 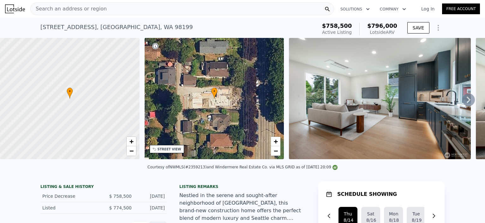 What do you see at coordinates (438, 28) in the screenshot?
I see `button: Show Options` at bounding box center [438, 28].